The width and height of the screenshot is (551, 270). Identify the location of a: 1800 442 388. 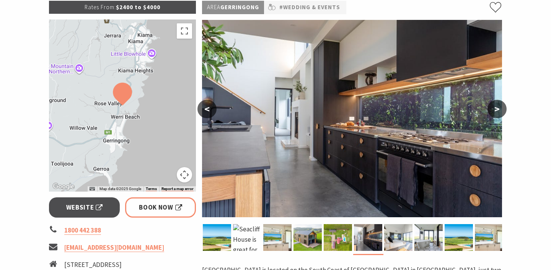
(83, 230).